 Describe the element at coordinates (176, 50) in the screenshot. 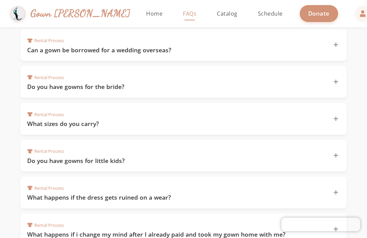

I see `h3: Can a gown be borrowed for a wedding overseas?` at that location.